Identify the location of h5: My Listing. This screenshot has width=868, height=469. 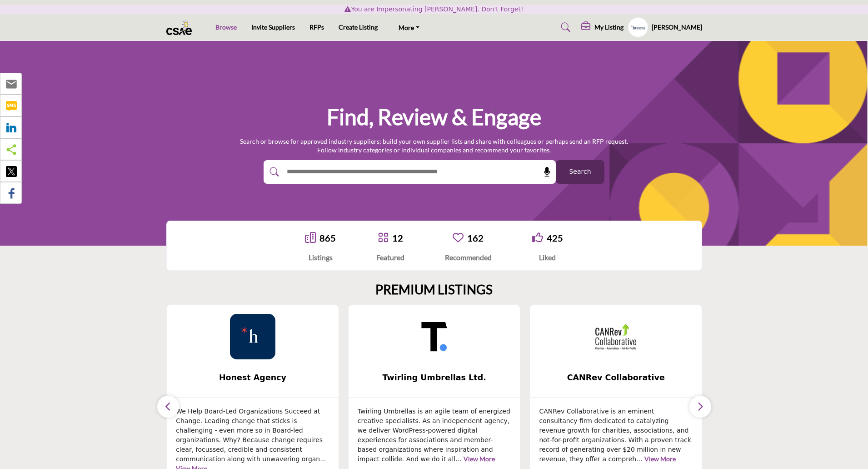
(609, 27).